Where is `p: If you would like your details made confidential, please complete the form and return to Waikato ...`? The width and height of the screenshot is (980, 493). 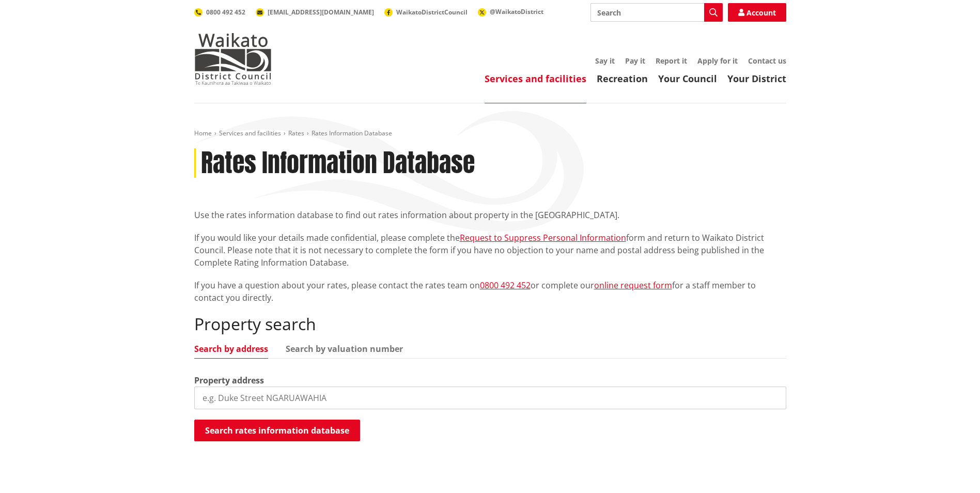 p: If you would like your details made confidential, please complete the form and return to Waikato ... is located at coordinates (490, 250).